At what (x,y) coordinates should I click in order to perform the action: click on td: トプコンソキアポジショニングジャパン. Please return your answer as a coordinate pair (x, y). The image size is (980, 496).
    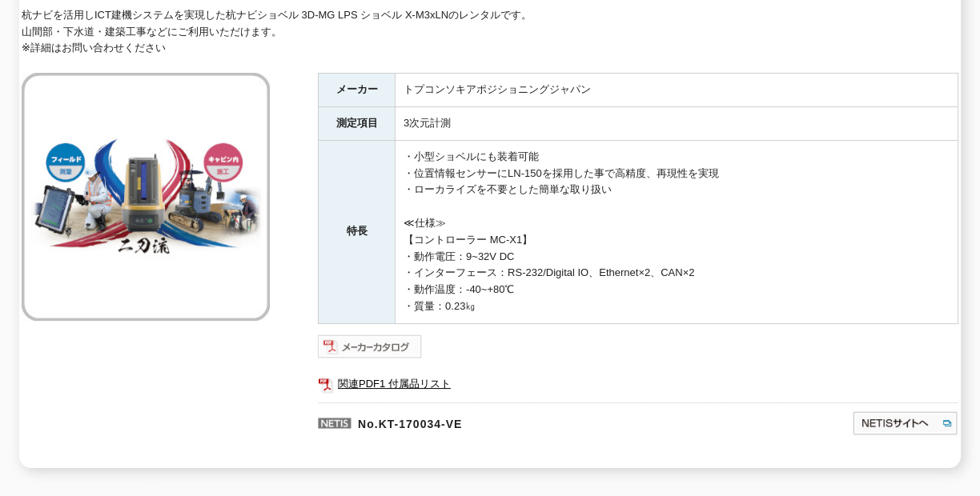
    Looking at the image, I should click on (676, 90).